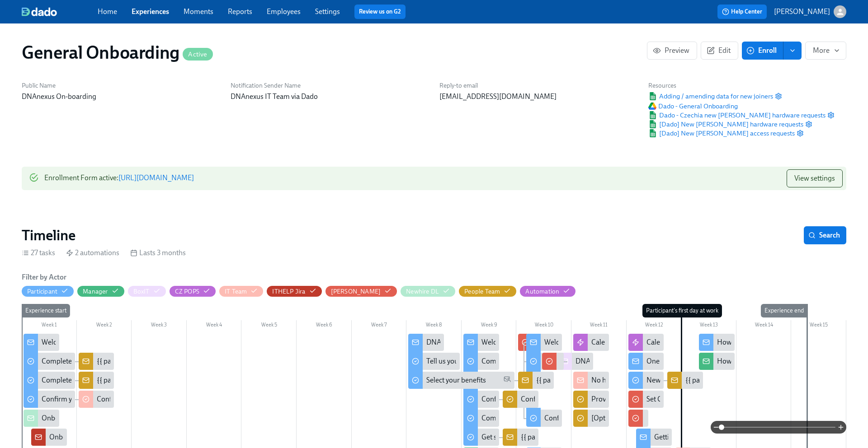 This screenshot has height=448, width=868. What do you see at coordinates (434, 326) in the screenshot?
I see `div: Week 8` at bounding box center [434, 326].